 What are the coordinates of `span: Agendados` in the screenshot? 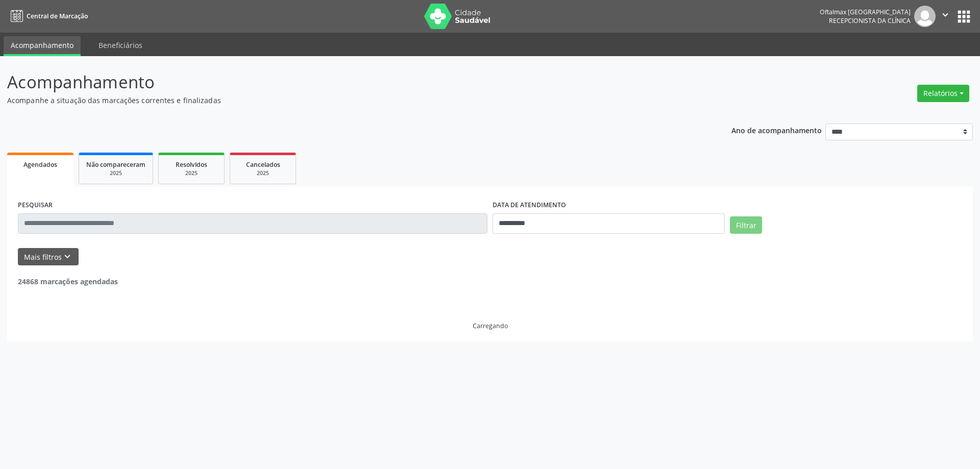 It's located at (40, 165).